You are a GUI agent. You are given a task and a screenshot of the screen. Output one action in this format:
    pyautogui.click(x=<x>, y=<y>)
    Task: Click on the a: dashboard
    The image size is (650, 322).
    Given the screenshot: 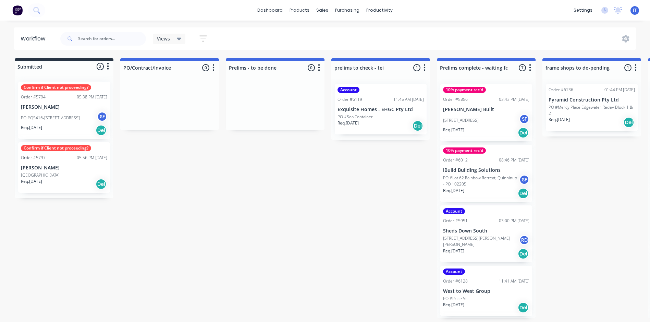 What is the action you would take?
    pyautogui.click(x=270, y=10)
    